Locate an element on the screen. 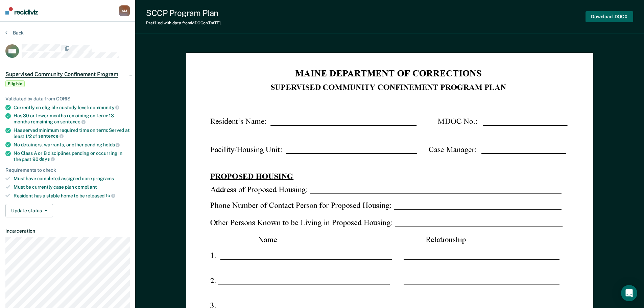 The height and width of the screenshot is (308, 644). div: Validated by data from CORIS is located at coordinates (68, 99).